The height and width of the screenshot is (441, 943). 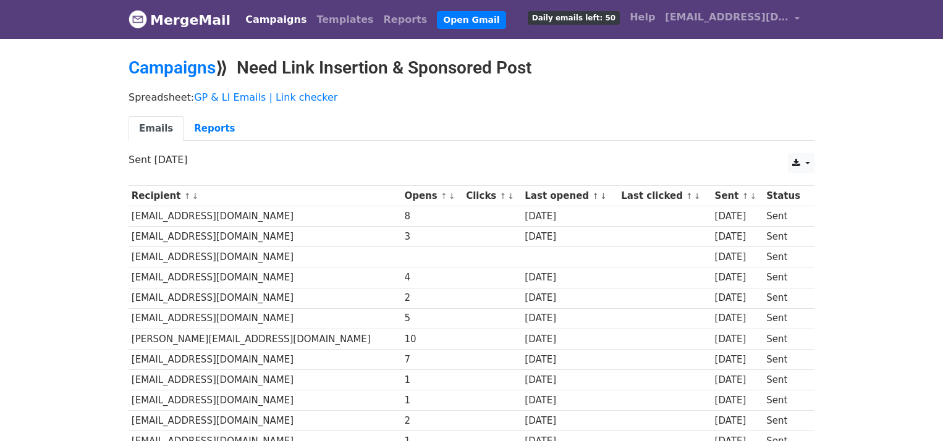 I want to click on a: Open Gmail, so click(x=471, y=20).